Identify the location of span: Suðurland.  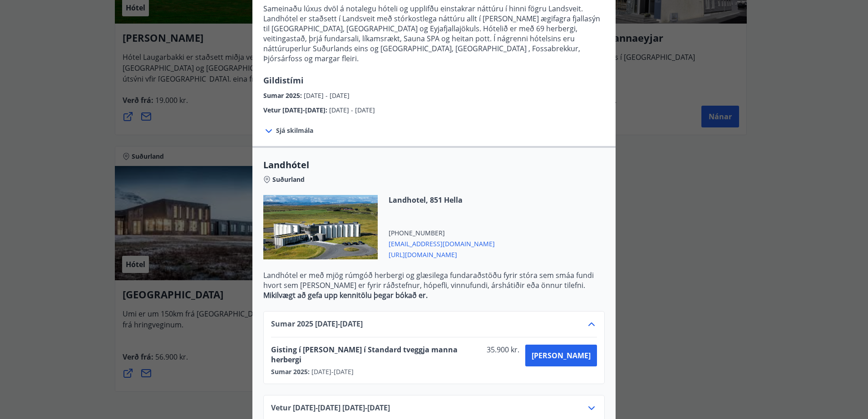
(288, 180).